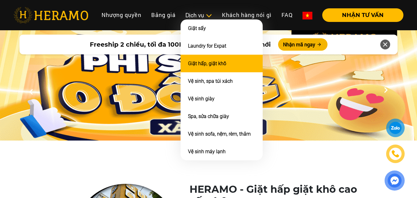 The image size is (417, 198). What do you see at coordinates (207, 151) in the screenshot?
I see `a: Vệ sinh máy lạnh` at bounding box center [207, 151].